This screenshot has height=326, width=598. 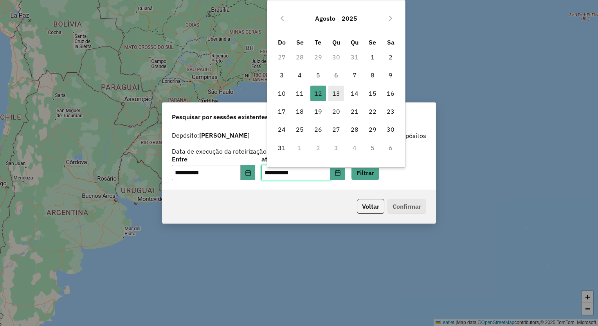 I want to click on span: 13, so click(x=336, y=94).